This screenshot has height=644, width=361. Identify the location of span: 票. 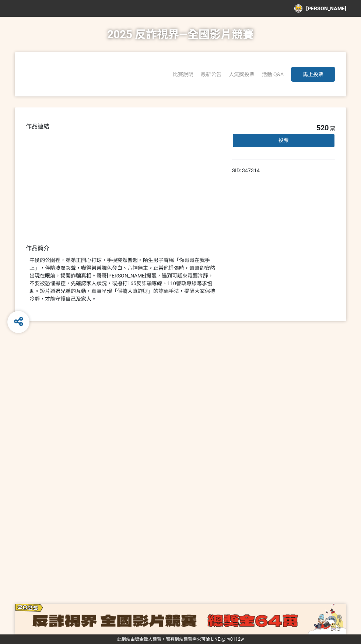
(332, 129).